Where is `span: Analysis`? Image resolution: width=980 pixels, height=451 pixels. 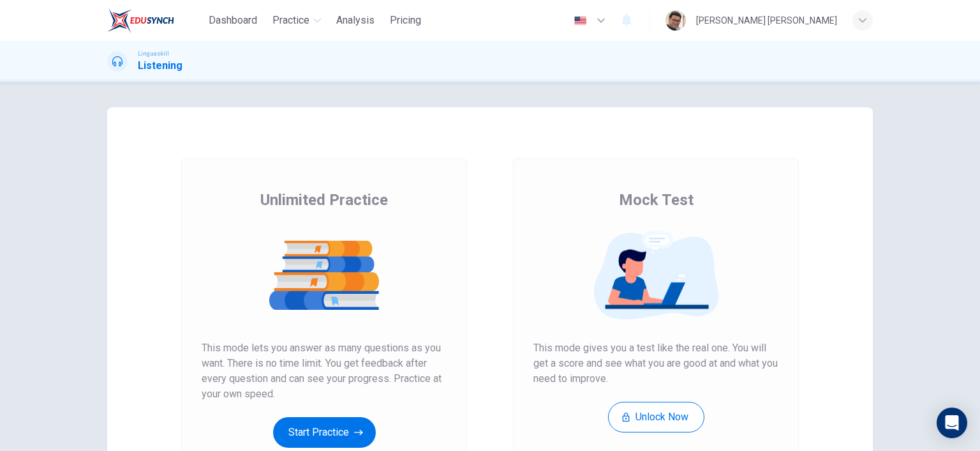 span: Analysis is located at coordinates (355, 21).